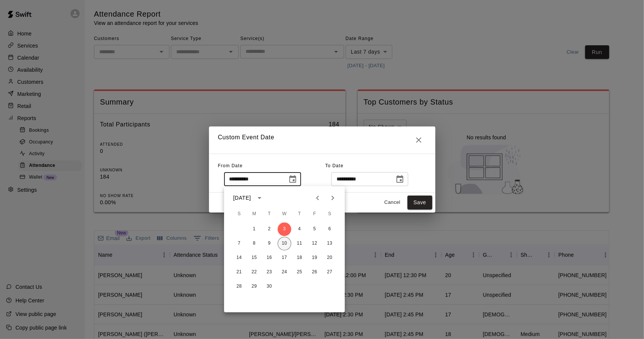 This screenshot has height=339, width=644. Describe the element at coordinates (255, 244) in the screenshot. I see `button: 8` at that location.